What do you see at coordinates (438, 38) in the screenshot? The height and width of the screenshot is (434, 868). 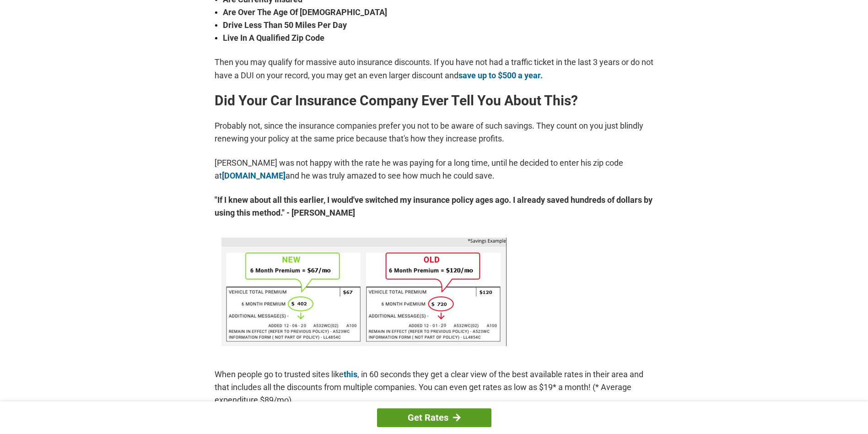 I see `strong: Live In A Qualified Zip Code` at bounding box center [438, 38].